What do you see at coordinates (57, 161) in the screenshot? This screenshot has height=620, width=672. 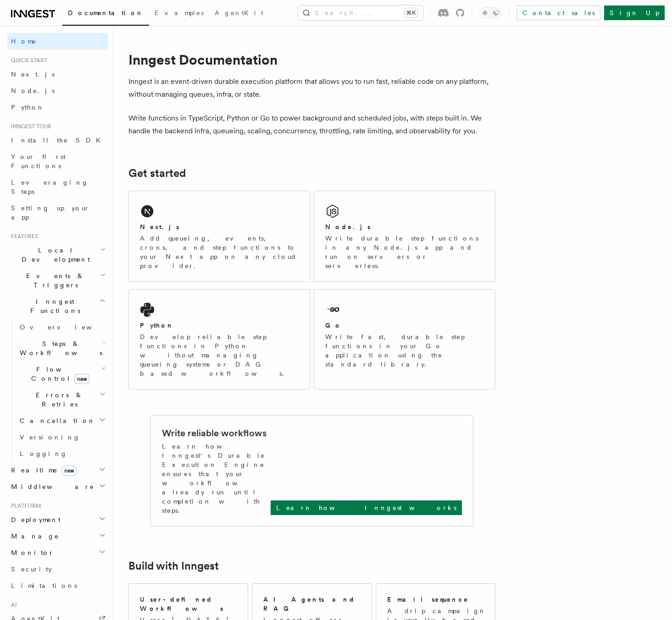 I see `a: Your first Functions` at bounding box center [57, 161].